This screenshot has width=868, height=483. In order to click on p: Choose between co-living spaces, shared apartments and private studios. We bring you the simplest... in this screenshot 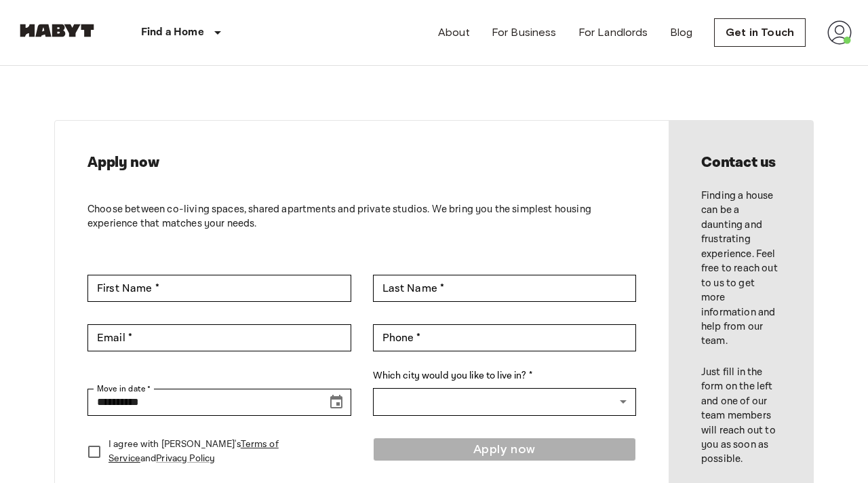, I will do `click(362, 217)`.